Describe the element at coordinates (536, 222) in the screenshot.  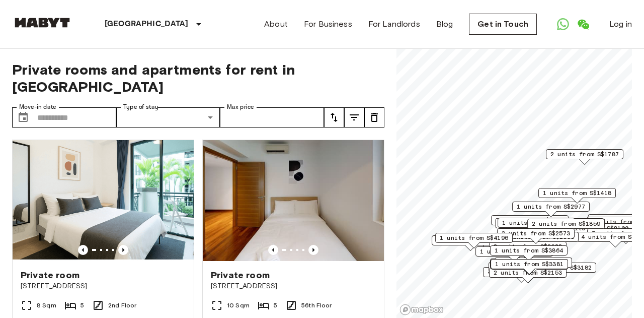
I see `span: 1 units from S$3024` at that location.